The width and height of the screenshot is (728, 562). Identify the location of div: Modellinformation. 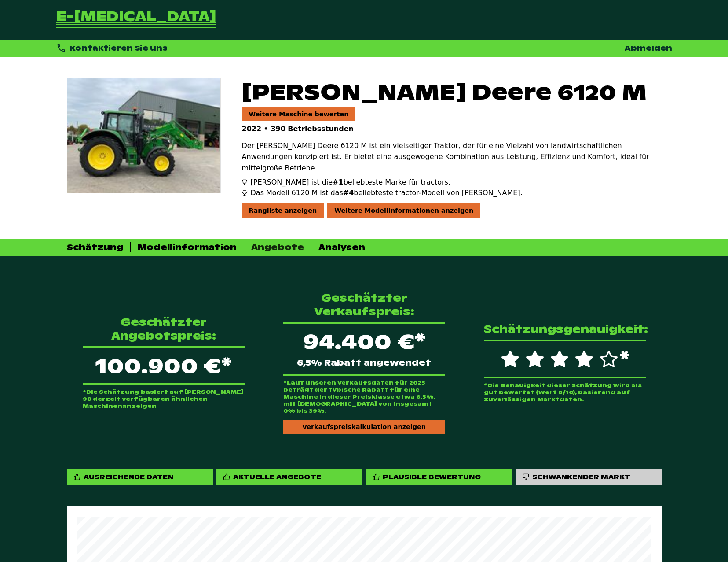
(187, 247).